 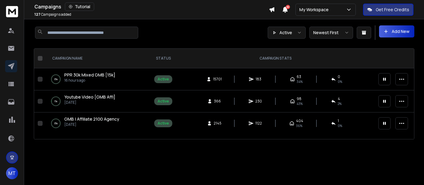 What do you see at coordinates (12, 173) in the screenshot?
I see `button: MT` at bounding box center [12, 173].